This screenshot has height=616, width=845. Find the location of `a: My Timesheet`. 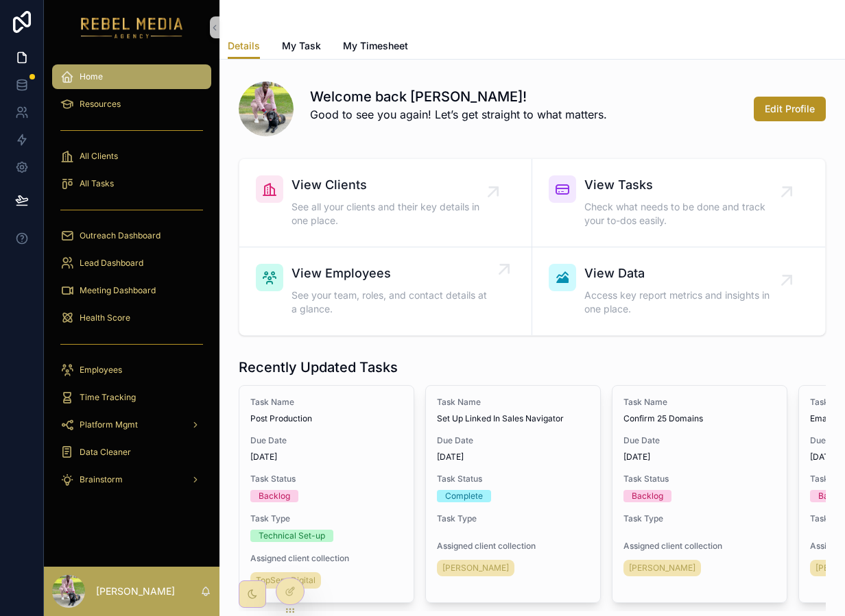

a: My Timesheet is located at coordinates (375, 47).